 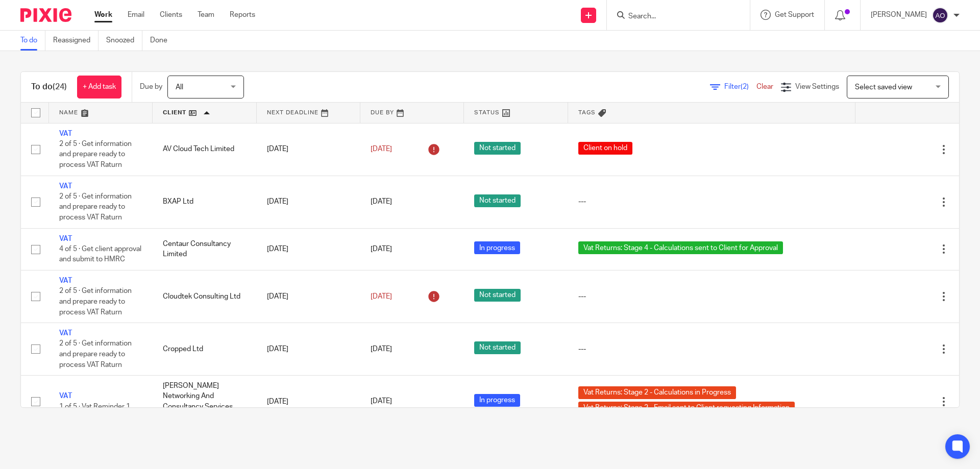 What do you see at coordinates (204, 149) in the screenshot?
I see `td: AV Cloud Tech Limited` at bounding box center [204, 149].